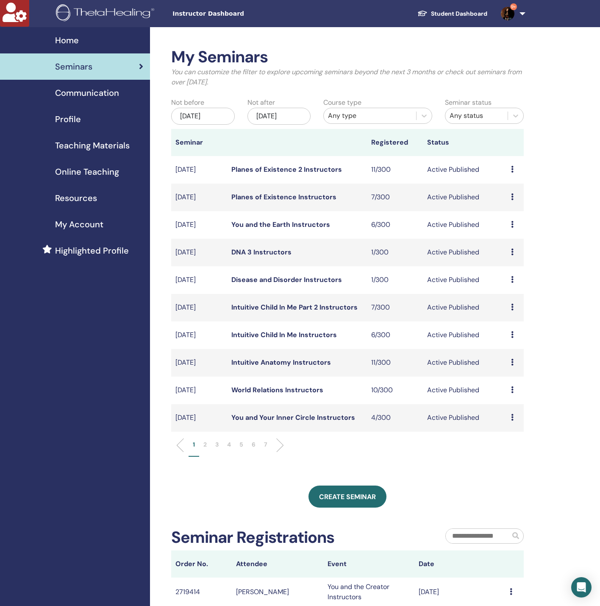  I want to click on label: Course type, so click(342, 103).